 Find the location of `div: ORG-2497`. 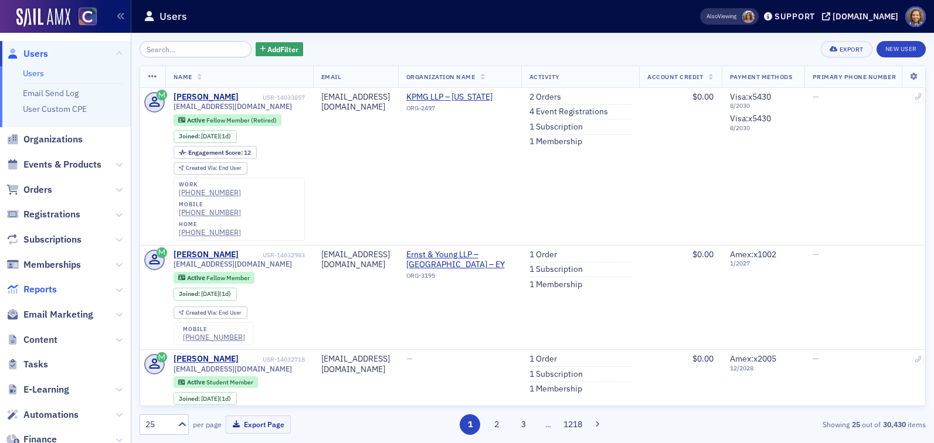

div: ORG-2497 is located at coordinates (460, 110).